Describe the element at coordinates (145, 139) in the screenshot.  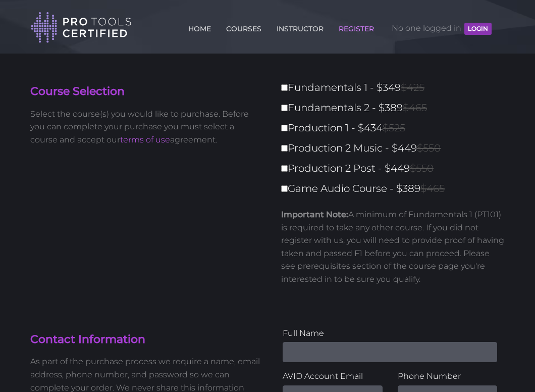
I see `a: terms of use` at that location.